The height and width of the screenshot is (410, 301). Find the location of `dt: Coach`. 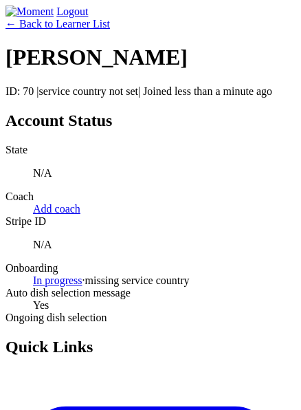

dt: Coach is located at coordinates (151, 197).